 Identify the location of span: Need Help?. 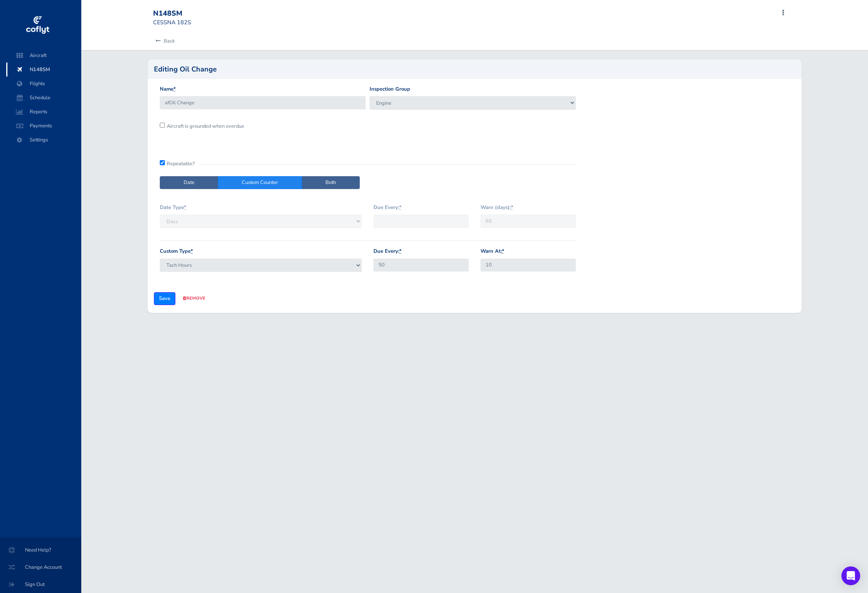
(41, 550).